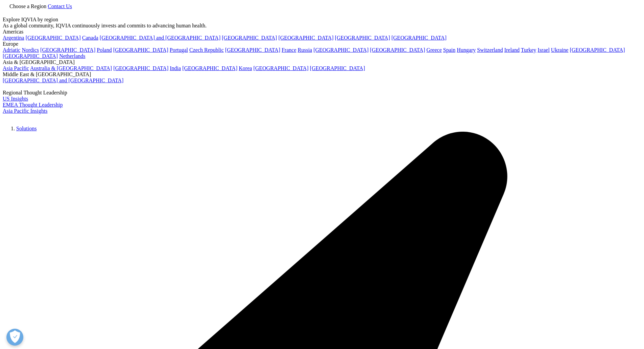  I want to click on a: Adriatic, so click(11, 50).